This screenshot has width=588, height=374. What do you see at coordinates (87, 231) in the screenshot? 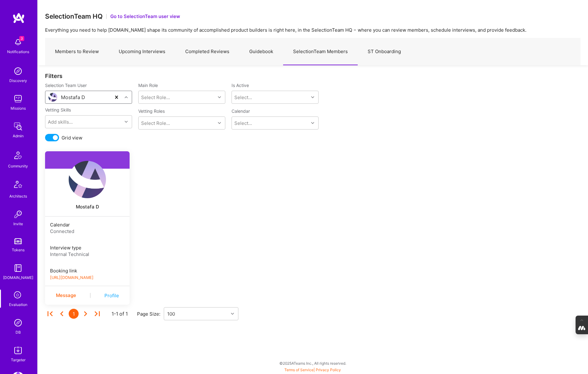
I see `div: Connected` at bounding box center [87, 231].